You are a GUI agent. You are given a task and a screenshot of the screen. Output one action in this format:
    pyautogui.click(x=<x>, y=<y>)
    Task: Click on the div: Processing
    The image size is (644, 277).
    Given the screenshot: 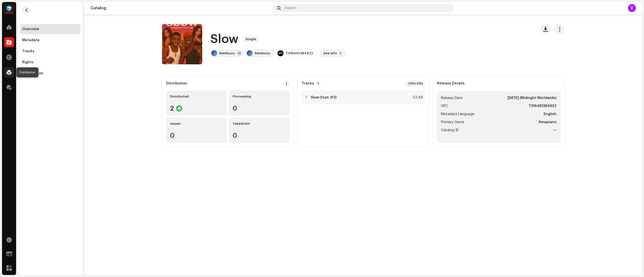 What is the action you would take?
    pyautogui.click(x=259, y=96)
    